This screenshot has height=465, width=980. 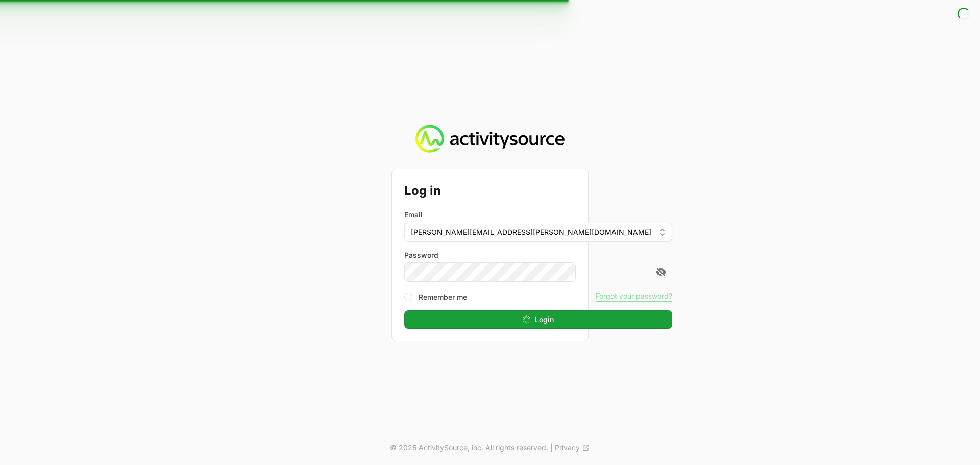 I want to click on span: Login, so click(x=544, y=319).